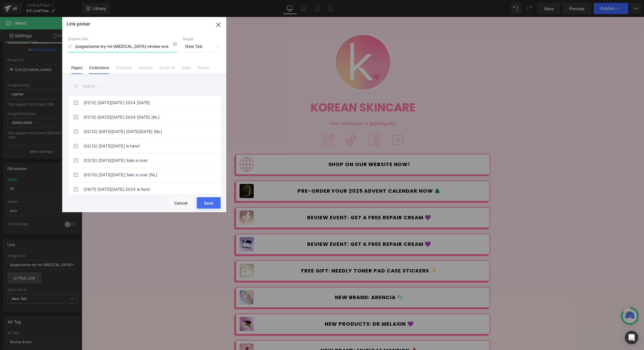 This screenshot has width=644, height=350. Describe the element at coordinates (124, 69) in the screenshot. I see `a: Products` at that location.